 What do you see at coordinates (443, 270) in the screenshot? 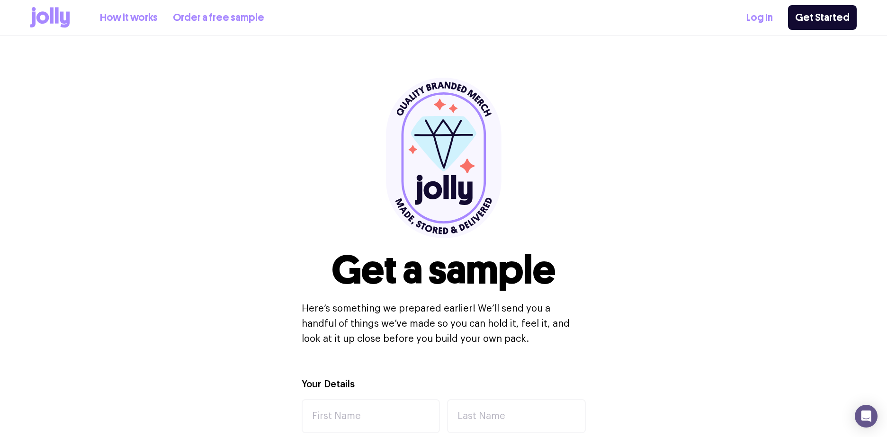
I see `h1: Get a sample` at bounding box center [443, 270].